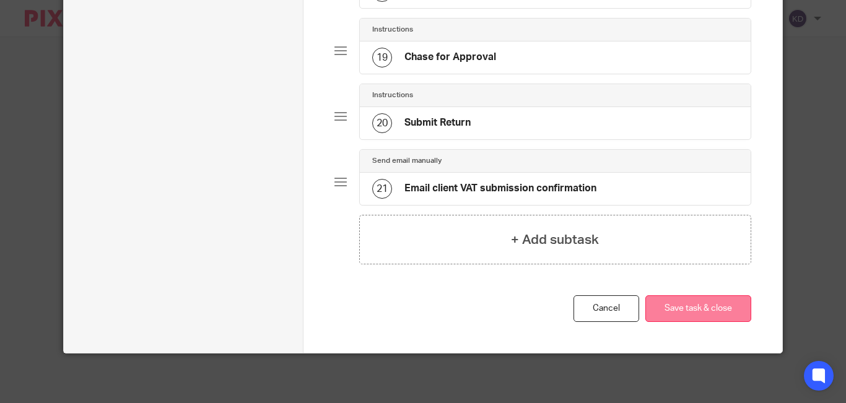 The image size is (846, 403). I want to click on h4: + Add subtask, so click(555, 240).